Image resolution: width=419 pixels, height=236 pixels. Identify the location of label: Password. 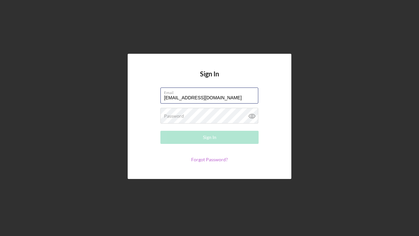
(174, 116).